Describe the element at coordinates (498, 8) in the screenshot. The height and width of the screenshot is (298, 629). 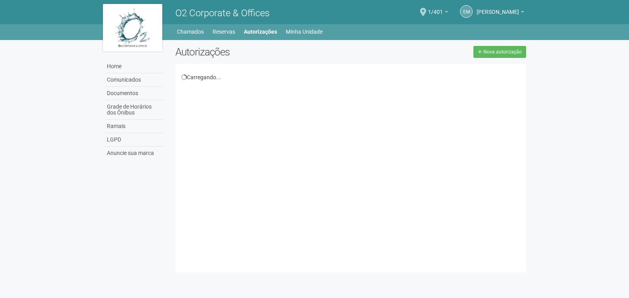
I see `span: Eloisa Mazoni Guntzel` at that location.